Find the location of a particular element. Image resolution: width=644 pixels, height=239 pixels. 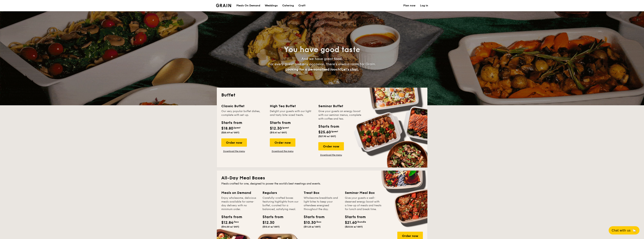

span: ($20.49 w/ GST) is located at coordinates (230, 133).